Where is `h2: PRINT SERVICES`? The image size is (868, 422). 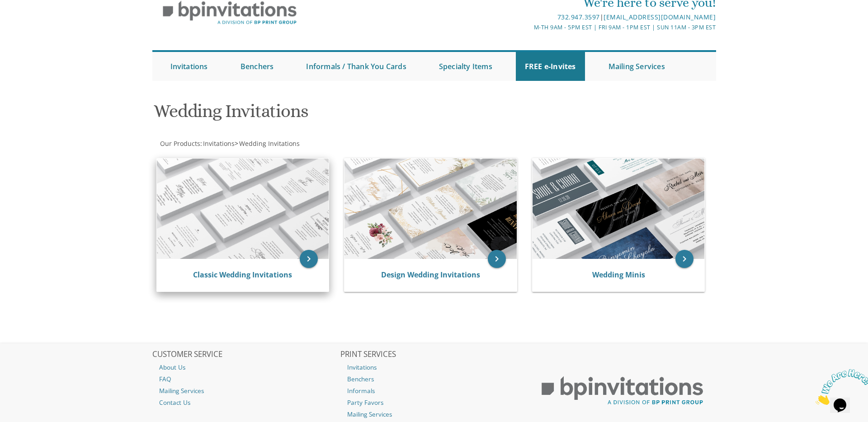 h2: PRINT SERVICES is located at coordinates (434, 355).